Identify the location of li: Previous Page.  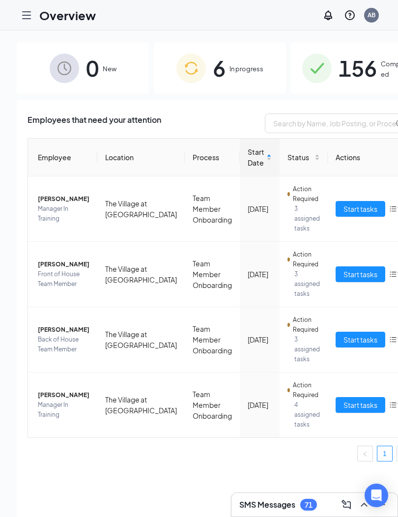
(365, 454).